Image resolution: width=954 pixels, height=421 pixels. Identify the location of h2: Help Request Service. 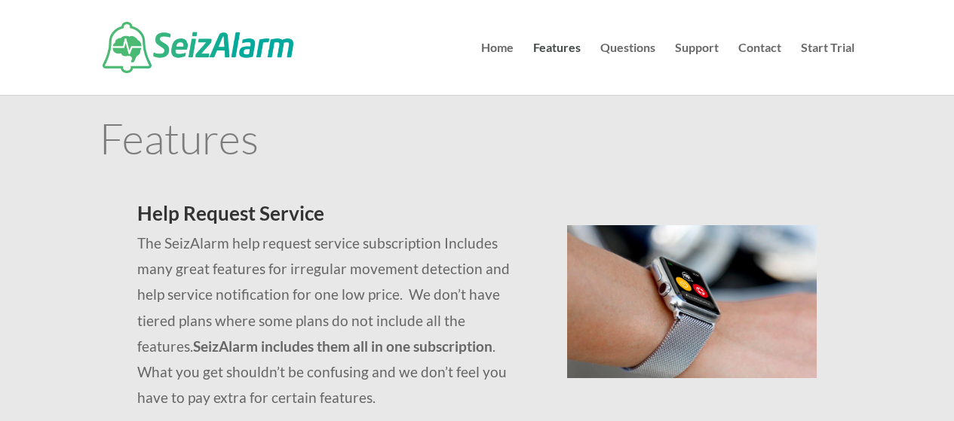
(333, 217).